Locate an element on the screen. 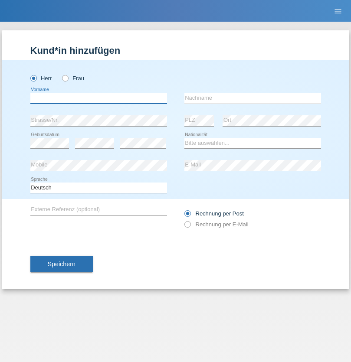 This screenshot has height=362, width=351. h1: Kund*in hinzufügen is located at coordinates (176, 50).